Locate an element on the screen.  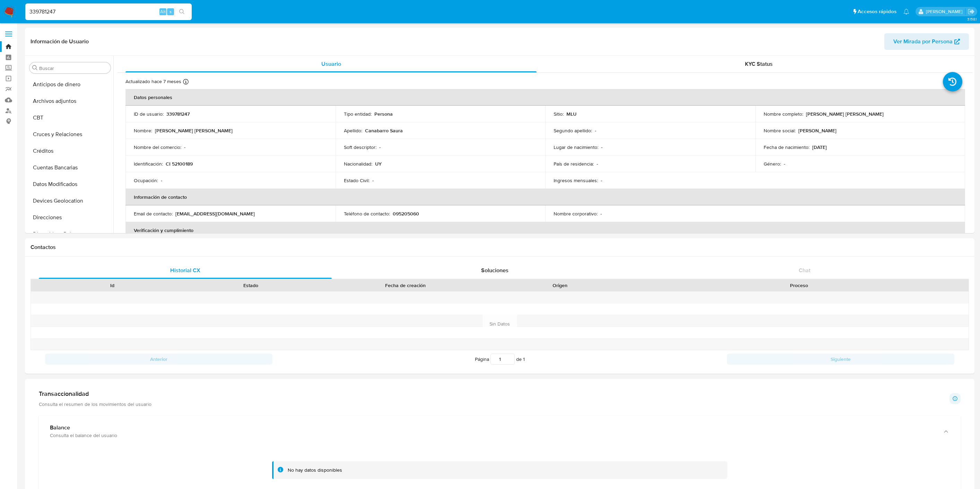
p: Fecha de nacimiento : is located at coordinates (787, 147).